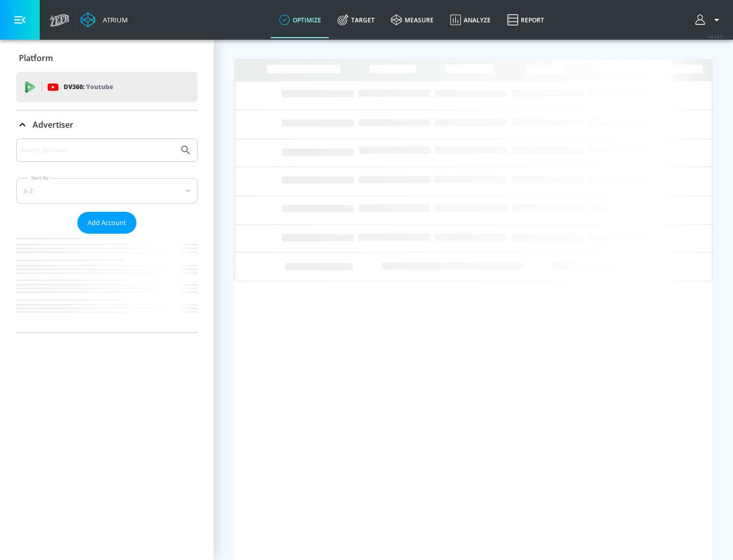 This screenshot has width=733, height=560. What do you see at coordinates (36, 58) in the screenshot?
I see `p: Platform` at bounding box center [36, 58].